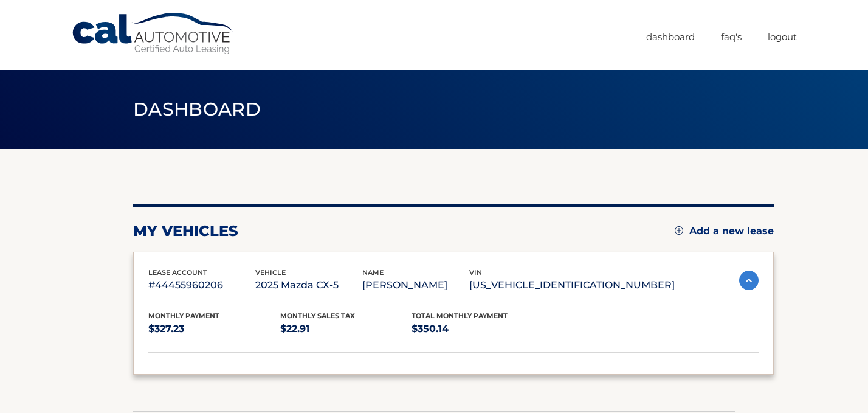  I want to click on span: vin, so click(475, 272).